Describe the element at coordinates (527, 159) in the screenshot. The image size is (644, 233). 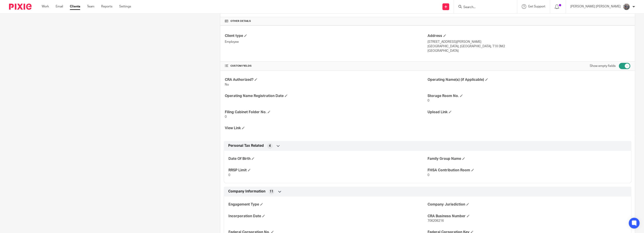
I see `h4: Family Group Name` at that location.